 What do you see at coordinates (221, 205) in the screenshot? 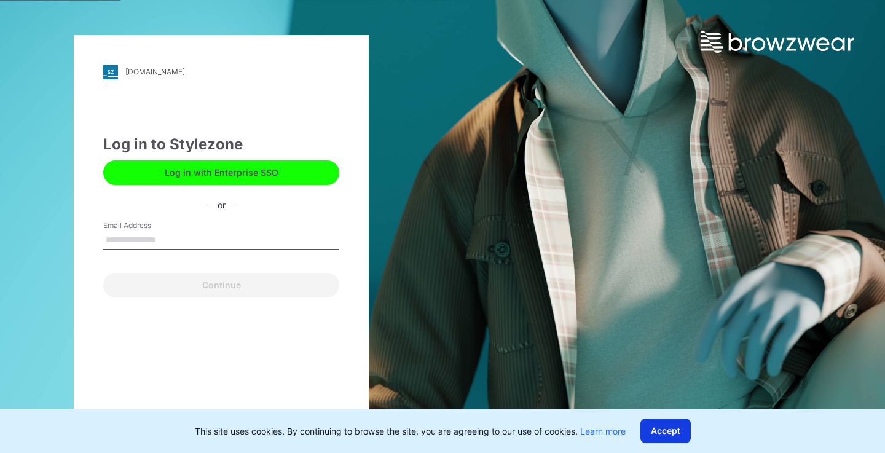
I see `div: or` at bounding box center [221, 205].